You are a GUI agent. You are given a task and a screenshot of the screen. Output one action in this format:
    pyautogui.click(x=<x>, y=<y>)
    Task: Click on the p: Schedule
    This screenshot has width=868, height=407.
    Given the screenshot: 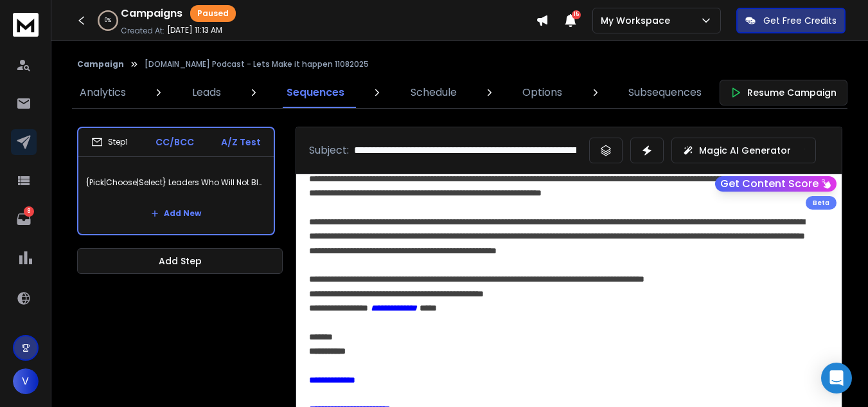 What is the action you would take?
    pyautogui.click(x=434, y=93)
    